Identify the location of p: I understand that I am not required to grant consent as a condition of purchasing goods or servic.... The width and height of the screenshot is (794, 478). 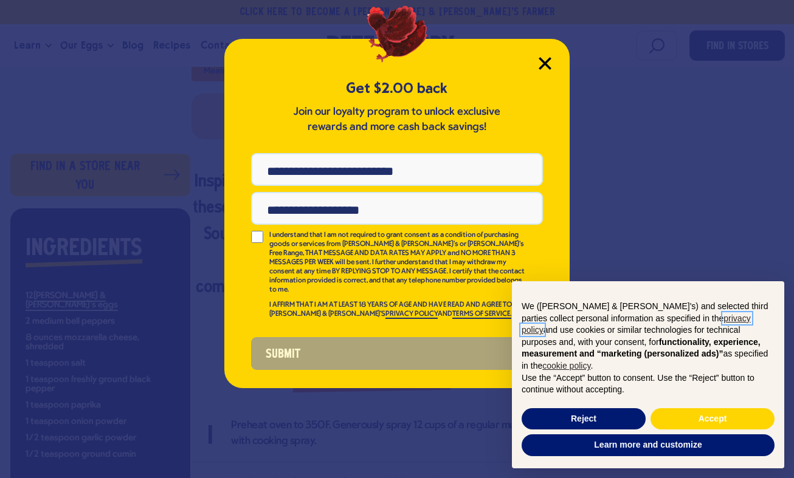
(398, 263).